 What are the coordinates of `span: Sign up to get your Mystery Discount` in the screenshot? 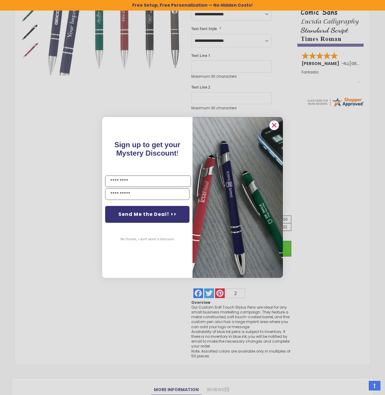 It's located at (147, 149).